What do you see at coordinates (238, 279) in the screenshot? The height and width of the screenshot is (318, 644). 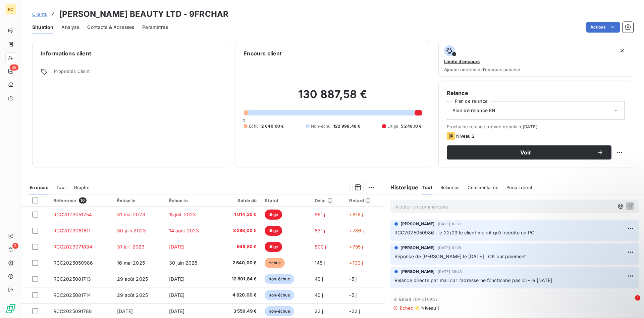 I see `span: 12 801,84 €` at bounding box center [238, 279].